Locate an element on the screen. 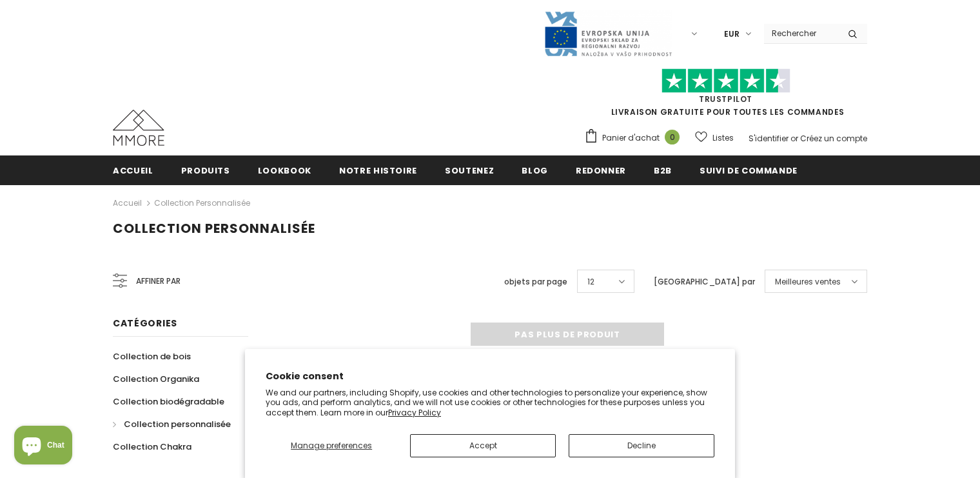 The image size is (980, 478). a: Privacy Policy is located at coordinates (415, 413).